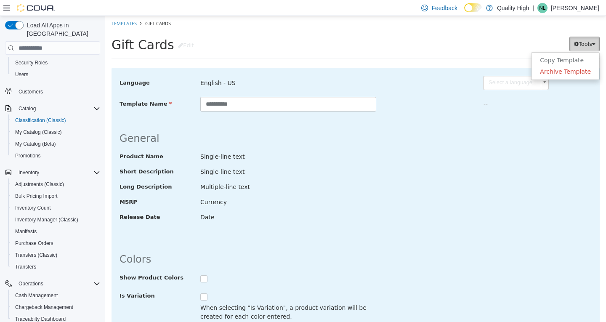  What do you see at coordinates (48, 186) in the screenshot?
I see `span: MSRP` at bounding box center [48, 186].